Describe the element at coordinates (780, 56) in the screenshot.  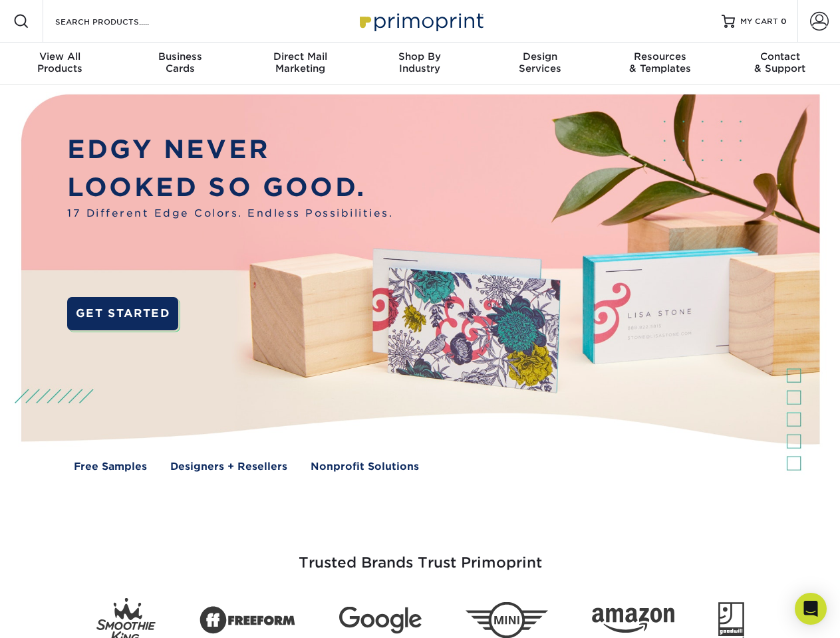
I see `span: Contact` at that location.